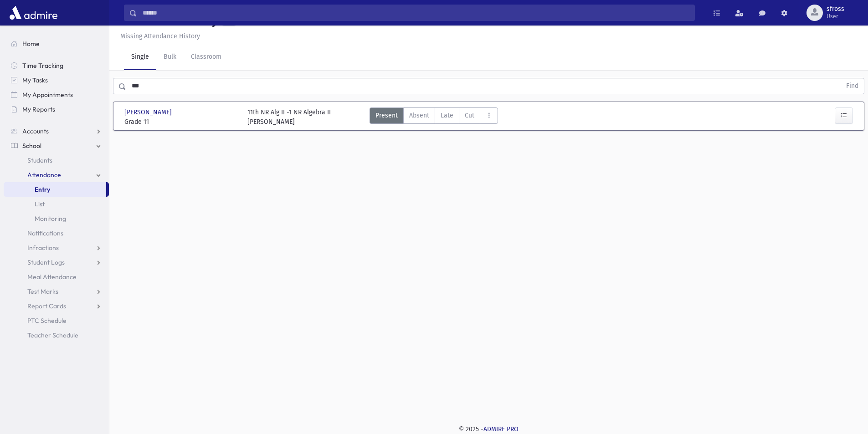 The height and width of the screenshot is (434, 868). I want to click on a: Monitoring, so click(56, 219).